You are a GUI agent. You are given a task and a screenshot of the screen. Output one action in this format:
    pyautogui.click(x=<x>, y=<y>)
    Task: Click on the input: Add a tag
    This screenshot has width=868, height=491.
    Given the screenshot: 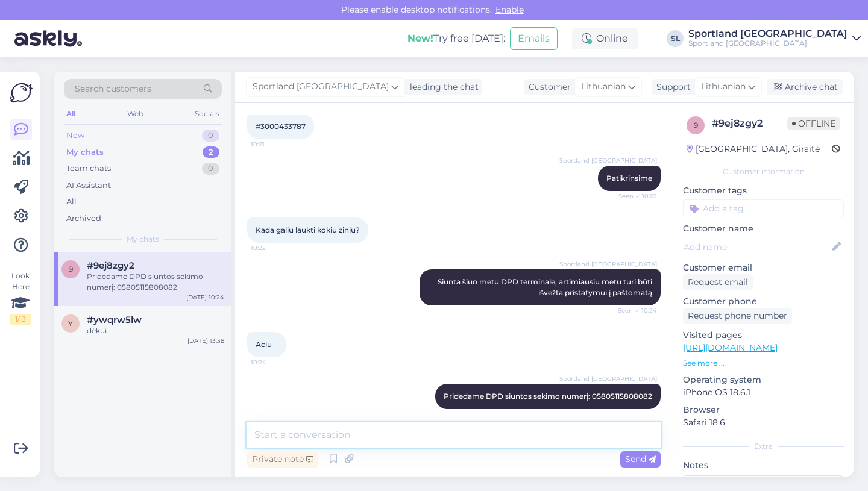 What is the action you would take?
    pyautogui.click(x=763, y=209)
    